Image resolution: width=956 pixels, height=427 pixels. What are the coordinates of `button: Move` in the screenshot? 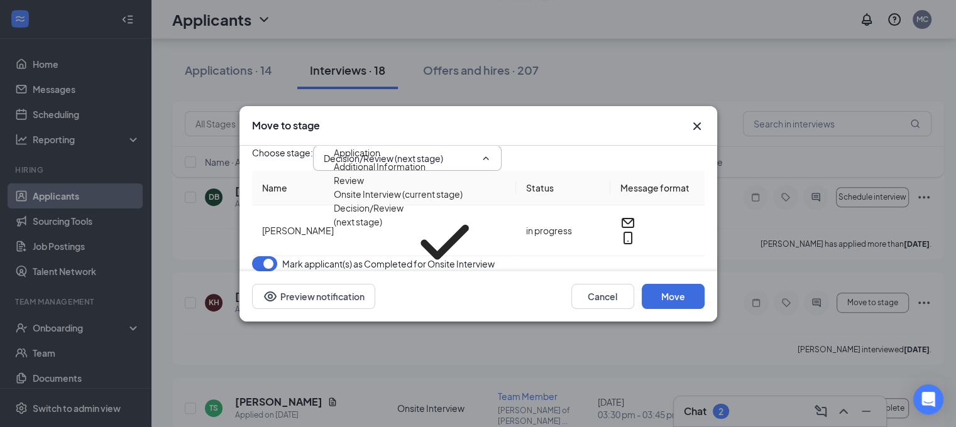 It's located at (673, 297).